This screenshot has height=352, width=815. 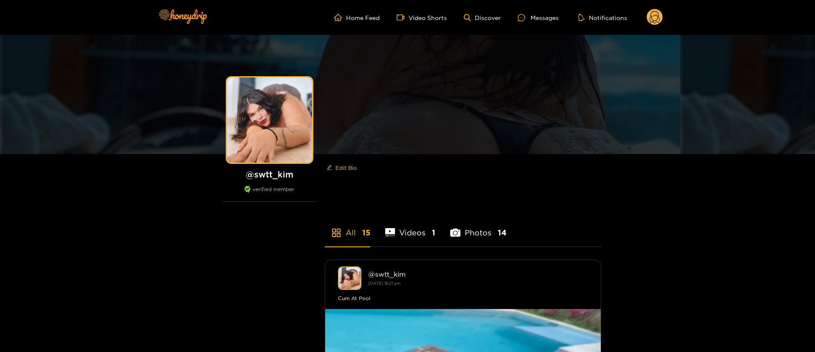 I want to click on div: Messages, so click(x=539, y=17).